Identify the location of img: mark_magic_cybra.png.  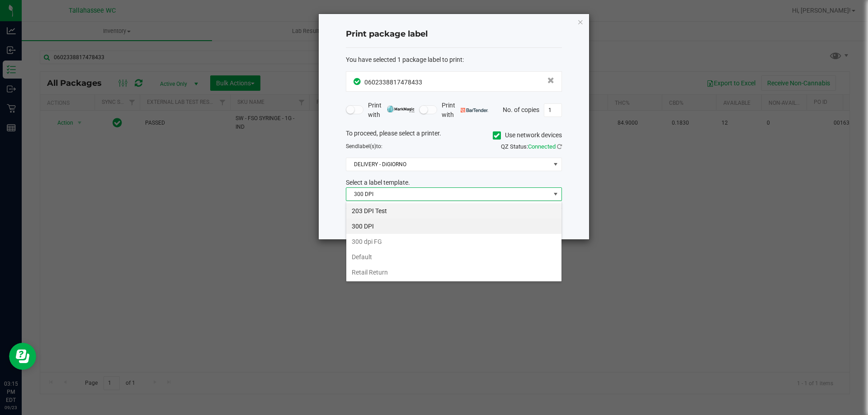
(400, 109).